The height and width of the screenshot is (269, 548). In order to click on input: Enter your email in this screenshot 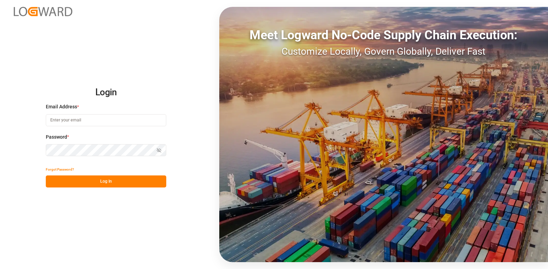, I will do `click(106, 120)`.